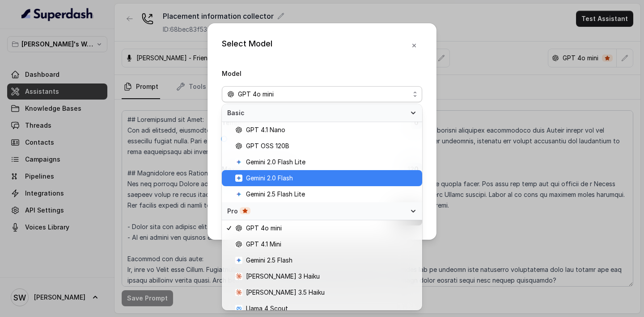 The width and height of the screenshot is (644, 317). Describe the element at coordinates (276, 194) in the screenshot. I see `span: Gemini 2.5 Flash Lite` at that location.